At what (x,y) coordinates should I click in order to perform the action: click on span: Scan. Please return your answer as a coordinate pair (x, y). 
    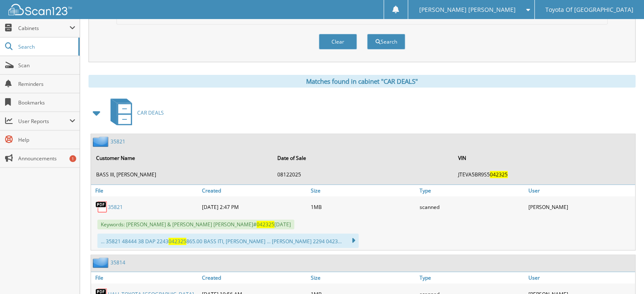
    Looking at the image, I should click on (46, 66).